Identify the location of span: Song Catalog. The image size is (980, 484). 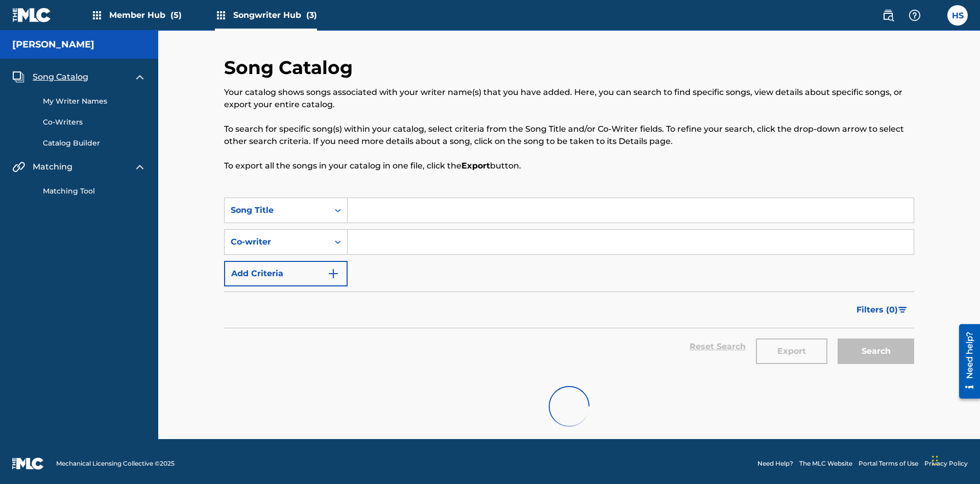
(60, 77).